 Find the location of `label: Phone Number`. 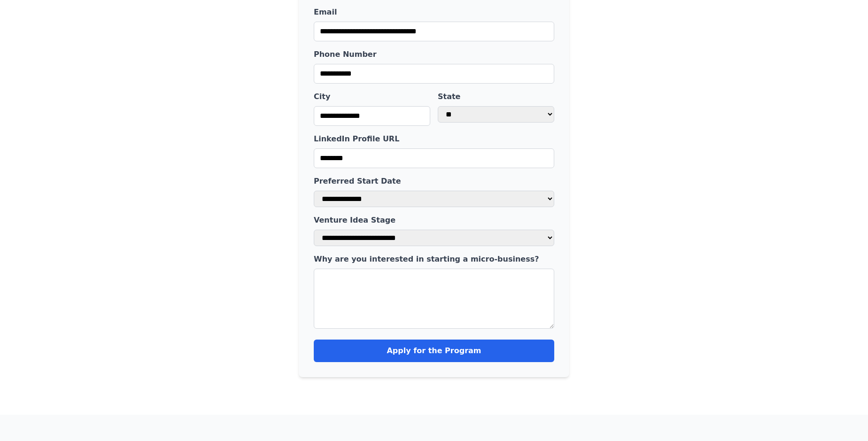

label: Phone Number is located at coordinates (434, 54).